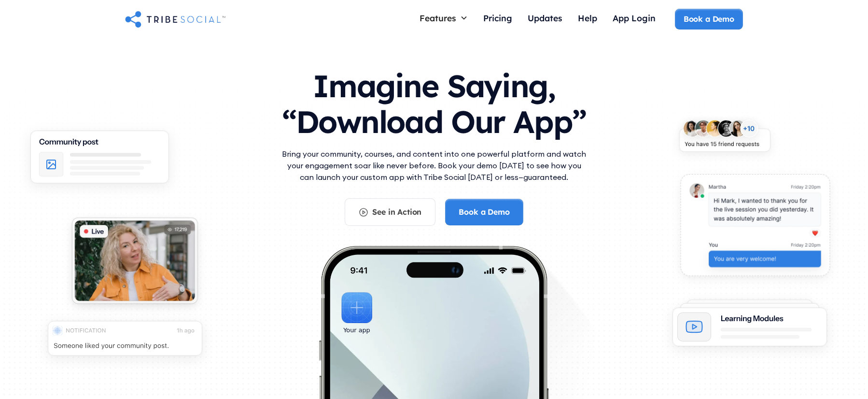 The width and height of the screenshot is (868, 399). What do you see at coordinates (357, 330) in the screenshot?
I see `div: Your app` at bounding box center [357, 330].